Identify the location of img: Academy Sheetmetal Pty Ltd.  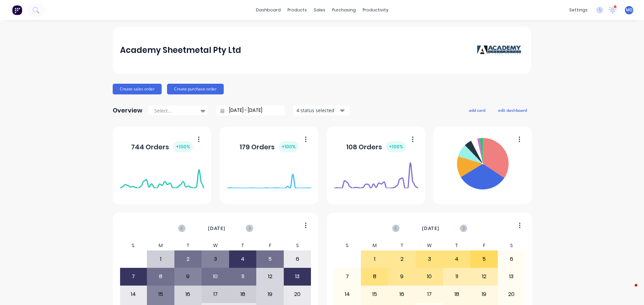
(500, 50).